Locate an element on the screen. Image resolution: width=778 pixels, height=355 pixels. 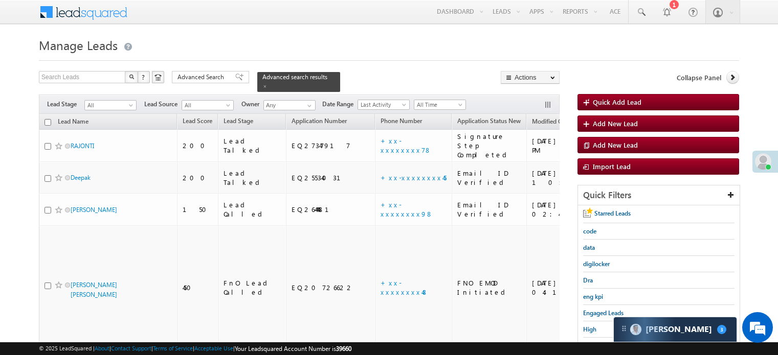
span: High is located at coordinates (589, 329).